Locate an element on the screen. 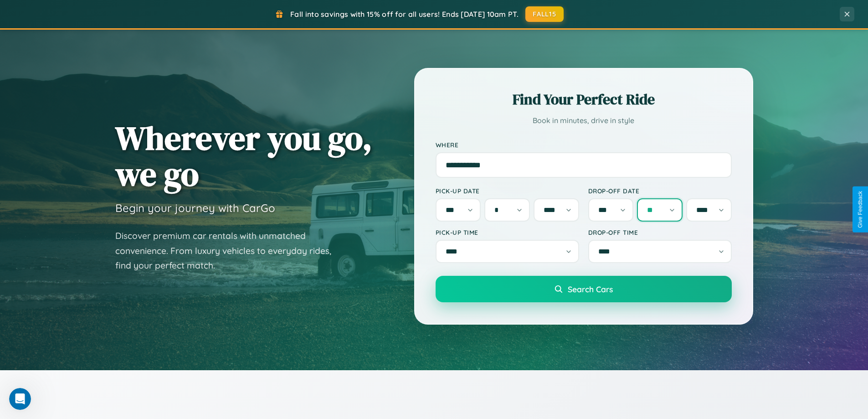 This screenshot has height=419, width=868. div: Give Feedback is located at coordinates (861, 210).